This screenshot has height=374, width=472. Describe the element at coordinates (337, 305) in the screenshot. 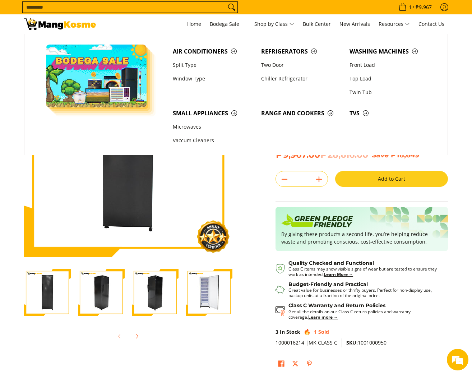

I see `strong: Class C Warranty and Return Policies` at that location.